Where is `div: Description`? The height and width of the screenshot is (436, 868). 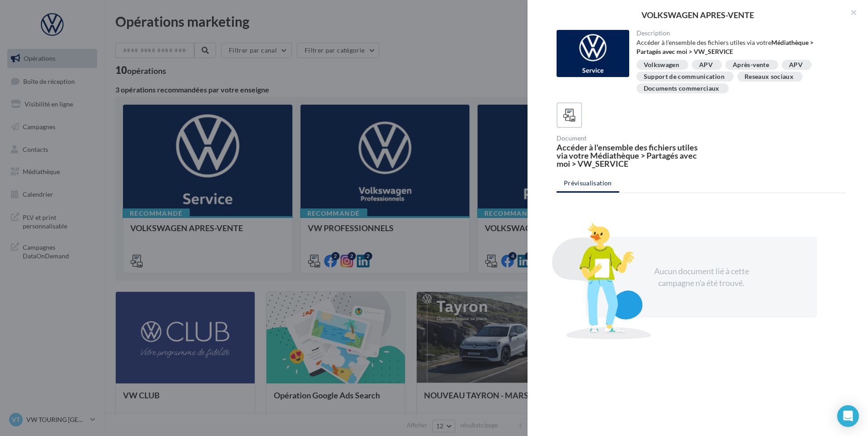
div: Description is located at coordinates (738, 33).